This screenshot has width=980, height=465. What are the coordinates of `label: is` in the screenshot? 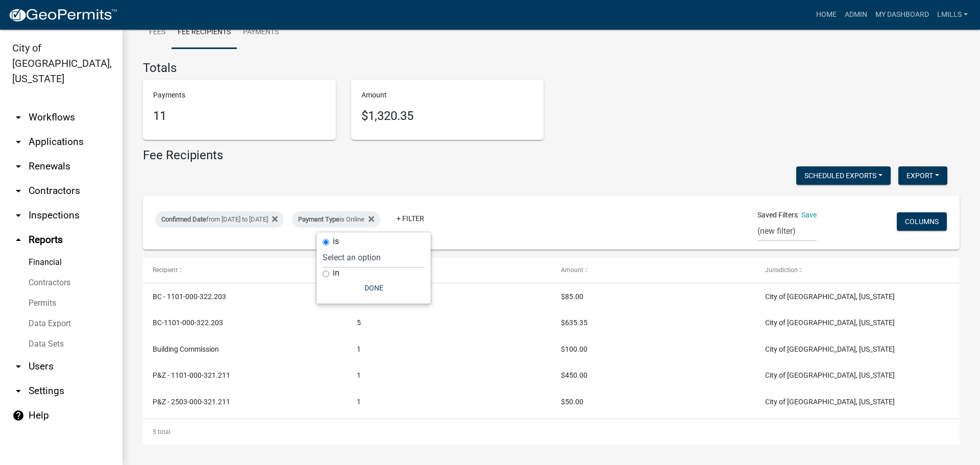 It's located at (336, 241).